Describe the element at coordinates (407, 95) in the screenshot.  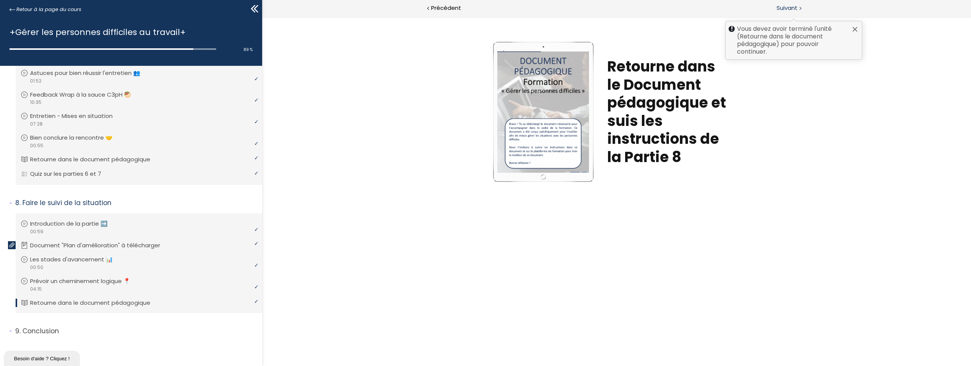
I see `h1: Retourne dans le Document pédagogique et suis les instructions de la Partie 8` at that location.